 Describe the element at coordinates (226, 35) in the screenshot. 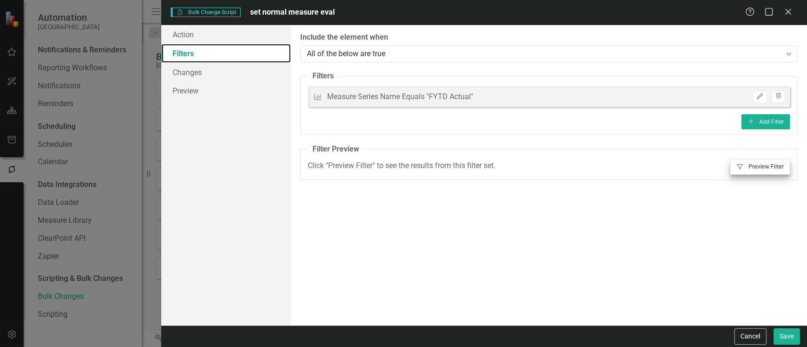

I see `a: Action` at that location.